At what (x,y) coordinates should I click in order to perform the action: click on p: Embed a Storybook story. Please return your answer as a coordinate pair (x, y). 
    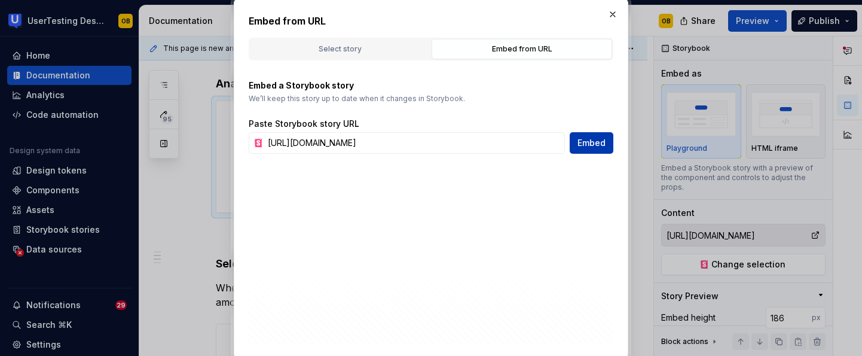
    Looking at the image, I should click on (431, 86).